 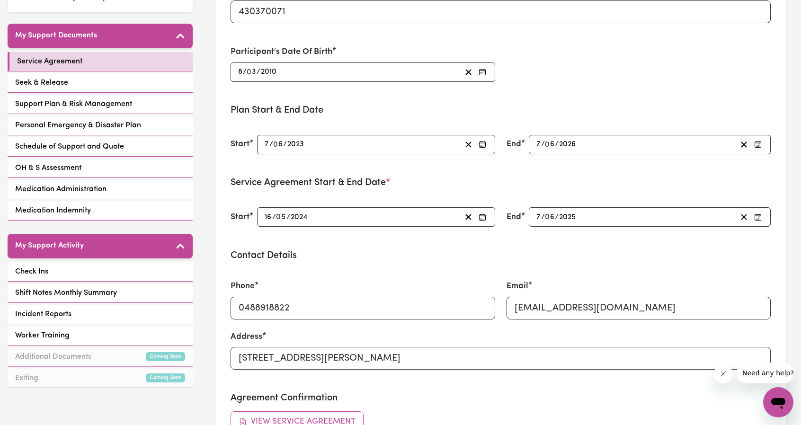 What do you see at coordinates (53, 211) in the screenshot?
I see `span: Medication Indemnity` at bounding box center [53, 211].